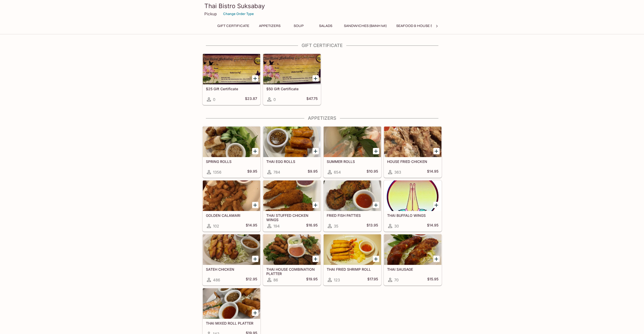  What do you see at coordinates (376, 205) in the screenshot?
I see `button: Add FRIED FISH PATTIES` at bounding box center [376, 205].